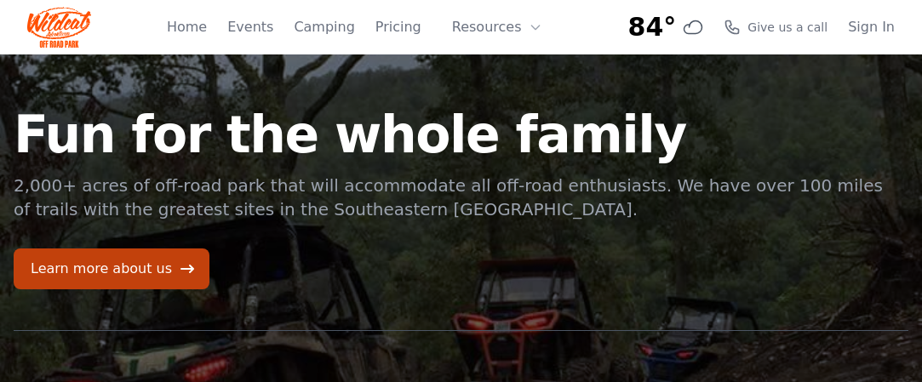 This screenshot has width=922, height=382. What do you see at coordinates (497, 27) in the screenshot?
I see `button: Resources` at bounding box center [497, 27].